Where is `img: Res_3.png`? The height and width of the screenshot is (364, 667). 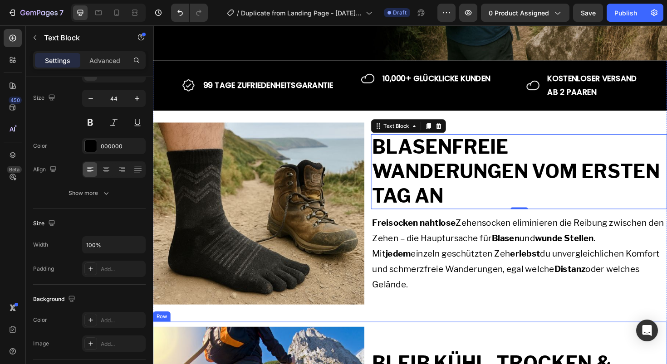
img: Res_3.png is located at coordinates (38, 63).